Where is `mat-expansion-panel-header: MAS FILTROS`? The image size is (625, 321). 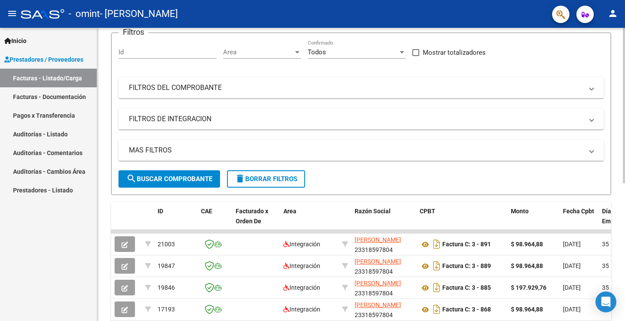 mat-expansion-panel-header: MAS FILTROS is located at coordinates (361, 150).